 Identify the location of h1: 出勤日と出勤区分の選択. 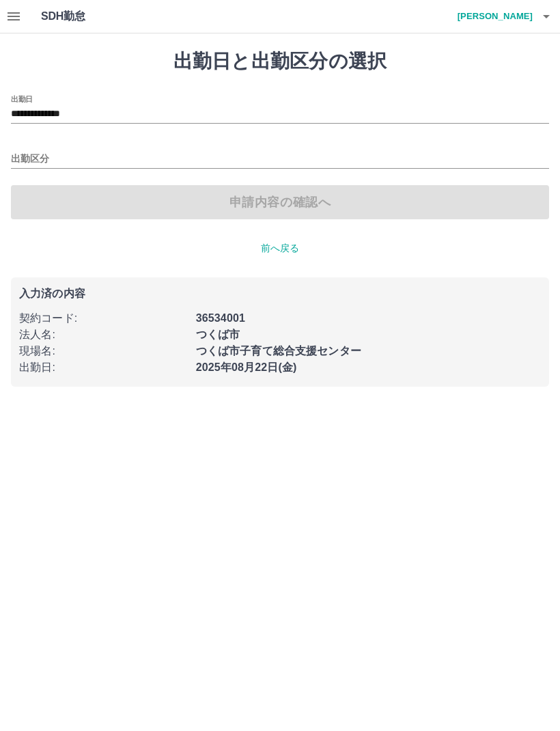
(280, 61).